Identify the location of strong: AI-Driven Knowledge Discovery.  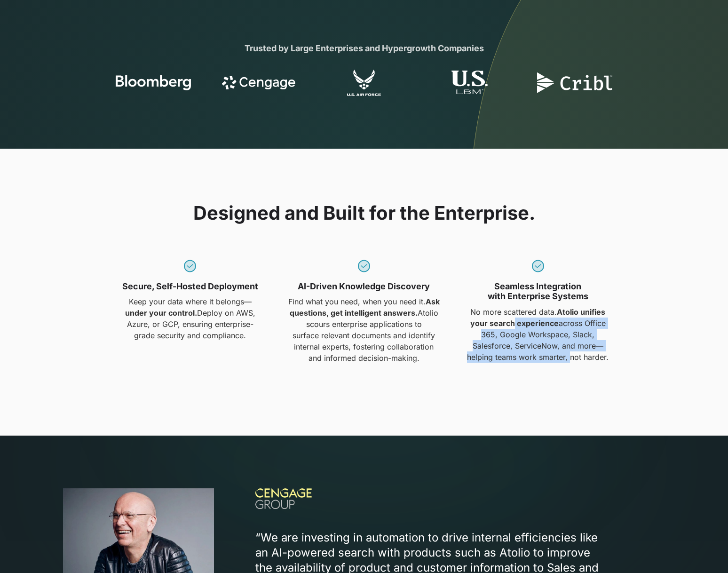
(363, 286).